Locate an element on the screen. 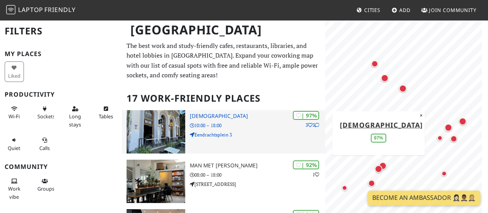  span: Work-friendly tables is located at coordinates (105, 116).